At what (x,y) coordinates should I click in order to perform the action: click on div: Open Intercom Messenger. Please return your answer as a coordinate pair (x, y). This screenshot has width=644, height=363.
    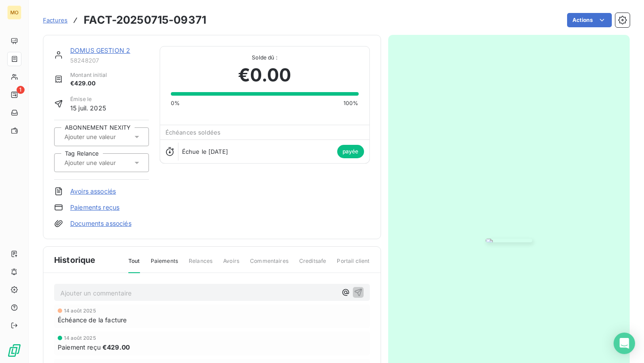
    Looking at the image, I should click on (625, 344).